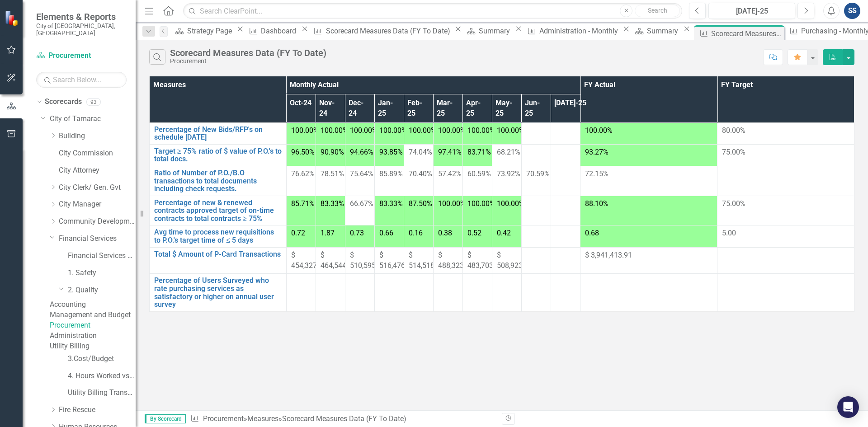 This screenshot has height=427, width=868. I want to click on a: Scorecards, so click(63, 102).